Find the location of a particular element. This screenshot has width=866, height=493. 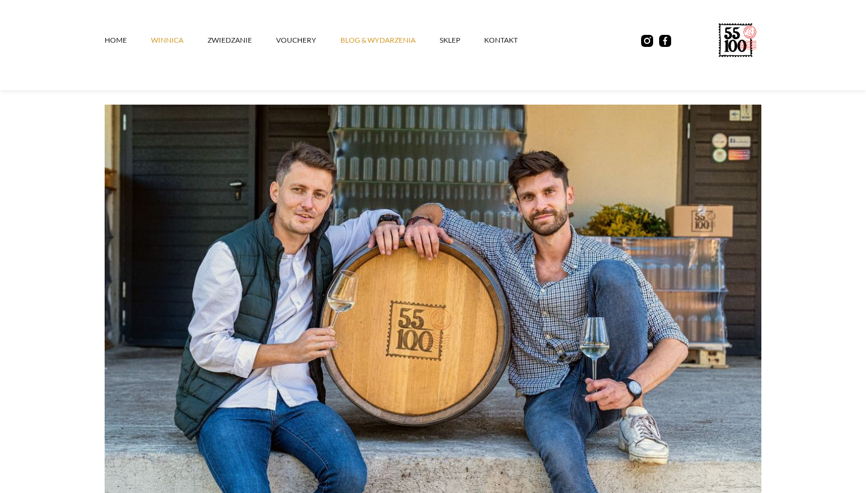

a: vouchery is located at coordinates (308, 40).